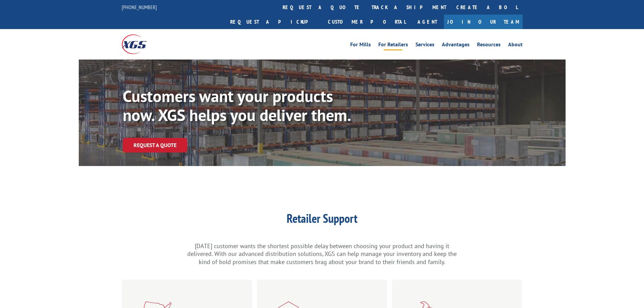 Image resolution: width=644 pixels, height=308 pixels. Describe the element at coordinates (483, 21) in the screenshot. I see `a: Join Our Team` at that location.